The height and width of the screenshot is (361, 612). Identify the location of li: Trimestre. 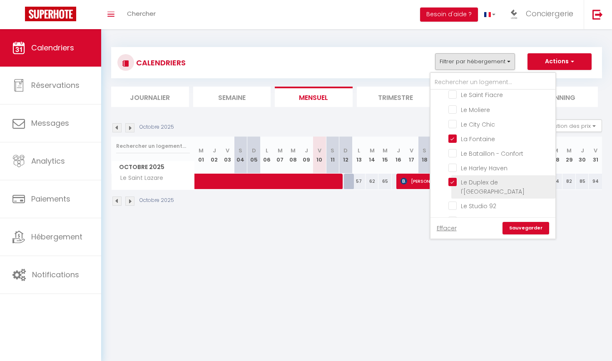
(396, 97).